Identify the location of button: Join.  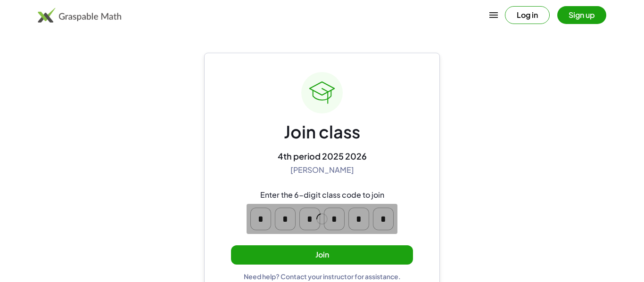
(322, 255).